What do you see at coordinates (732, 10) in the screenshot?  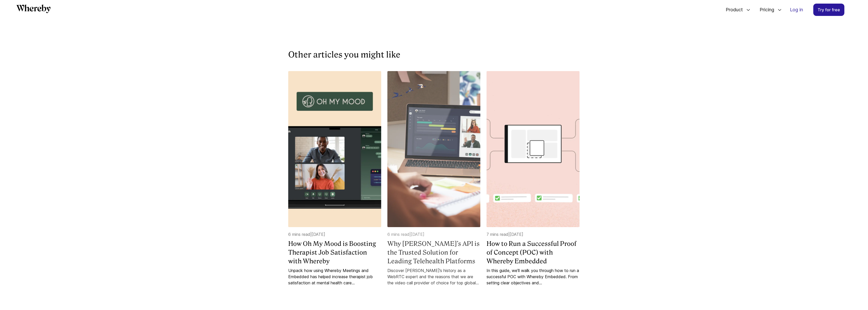 I see `span: Product` at bounding box center [732, 10].